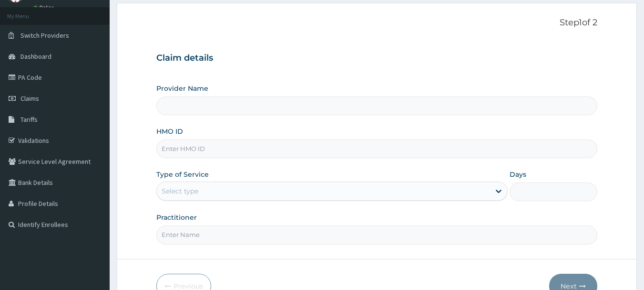 Image resolution: width=644 pixels, height=290 pixels. What do you see at coordinates (377, 58) in the screenshot?
I see `h3: Claim details` at bounding box center [377, 58].